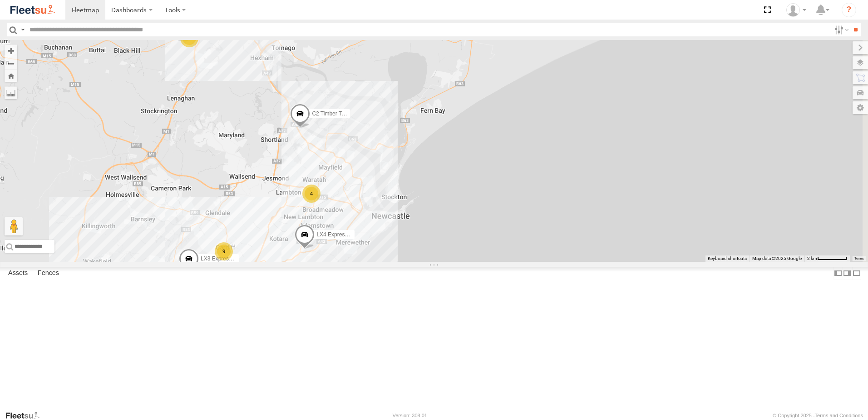  Describe the element at coordinates (221, 259) in the screenshot. I see `span: LX3 Express Ute` at that location.